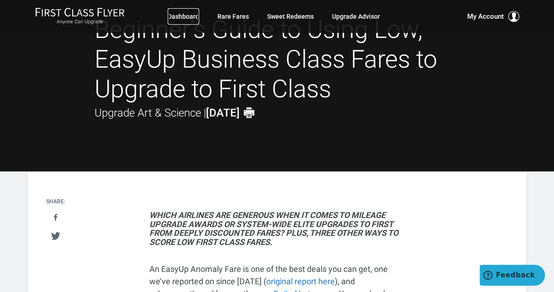 The height and width of the screenshot is (292, 554). I want to click on button: My Account, so click(493, 16).